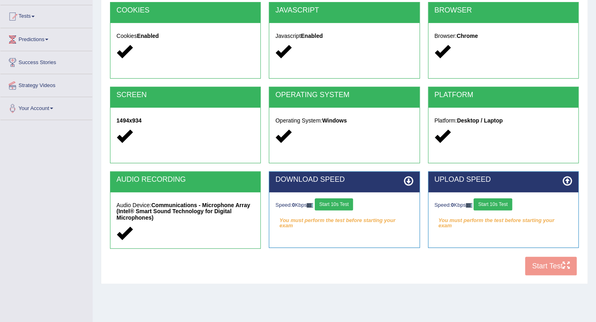  Describe the element at coordinates (46, 84) in the screenshot. I see `a: Strategy Videos` at that location.